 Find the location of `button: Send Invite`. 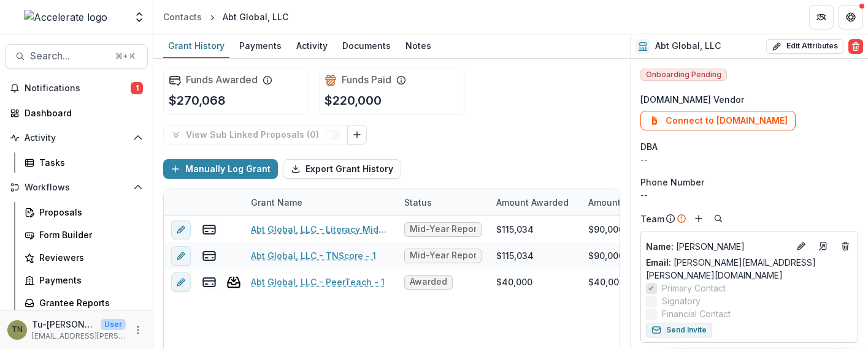

button: Send Invite is located at coordinates (679, 331).